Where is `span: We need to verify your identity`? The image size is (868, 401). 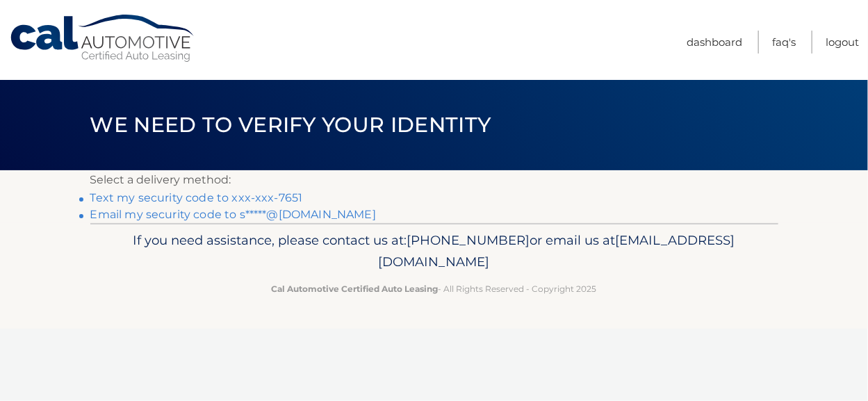
span: We need to verify your identity is located at coordinates (291, 124).